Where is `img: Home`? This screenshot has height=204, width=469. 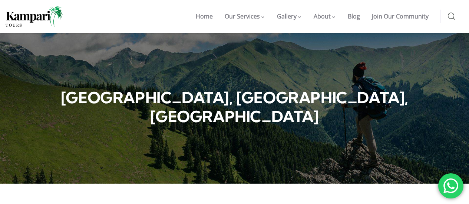 img: Home is located at coordinates (34, 16).